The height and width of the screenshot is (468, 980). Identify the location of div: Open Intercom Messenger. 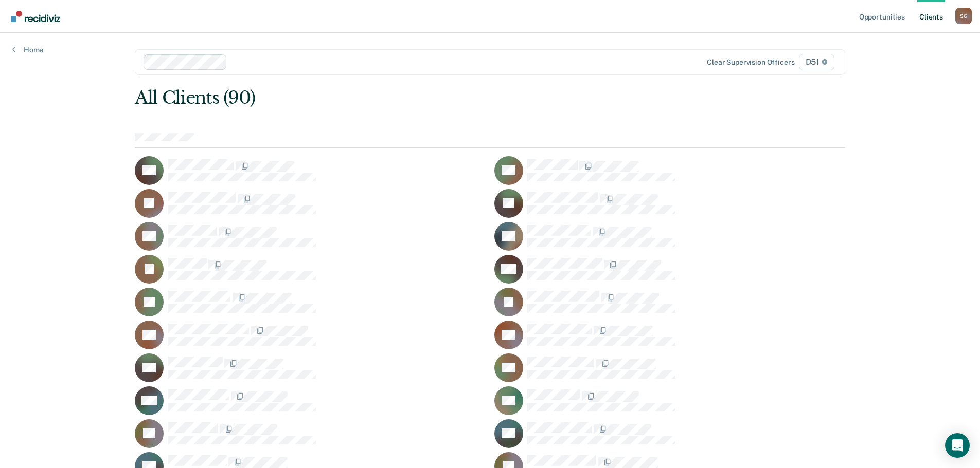
(957, 446).